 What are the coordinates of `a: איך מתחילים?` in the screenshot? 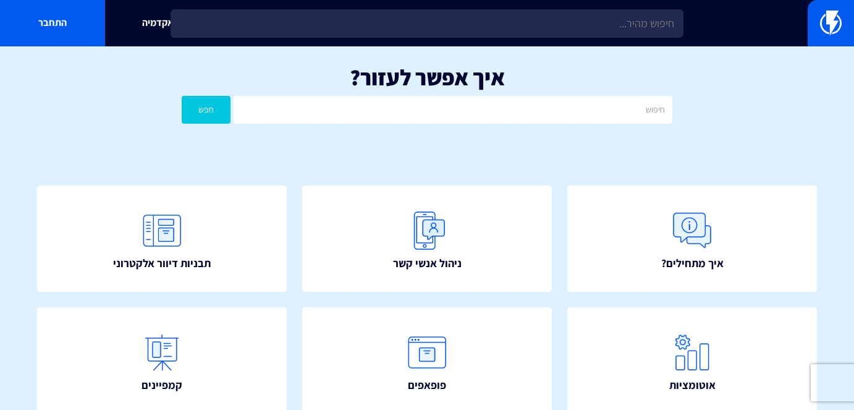 It's located at (692, 239).